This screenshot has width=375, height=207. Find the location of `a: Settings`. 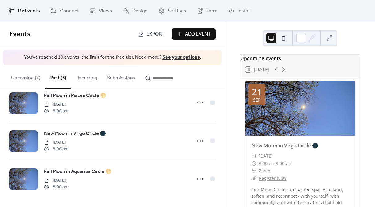

a: Settings is located at coordinates (172, 11).